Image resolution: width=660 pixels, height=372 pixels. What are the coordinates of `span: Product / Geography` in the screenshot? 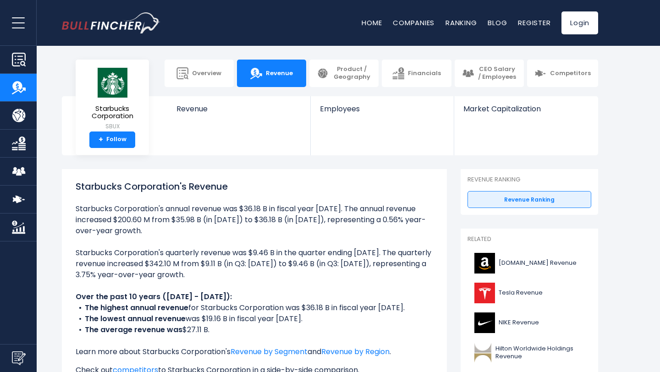 It's located at (352, 73).